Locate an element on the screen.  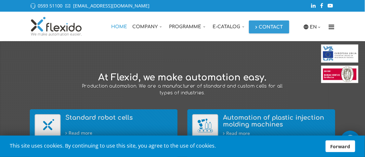
a: Automation of plastic injection molding machines Automation of plastic injection molding machines... is located at coordinates (261, 126).